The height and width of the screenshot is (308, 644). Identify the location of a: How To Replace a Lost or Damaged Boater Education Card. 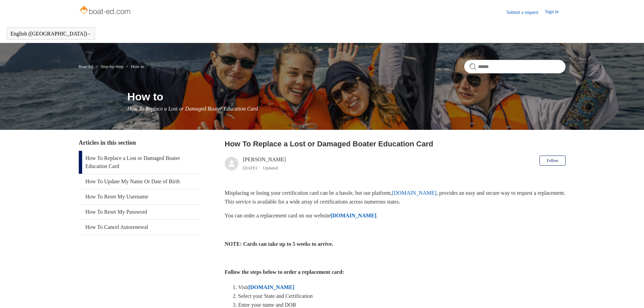
(140, 162).